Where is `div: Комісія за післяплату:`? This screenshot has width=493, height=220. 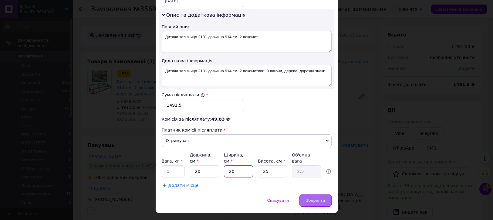
div: Комісія за післяплату: is located at coordinates (247, 119).